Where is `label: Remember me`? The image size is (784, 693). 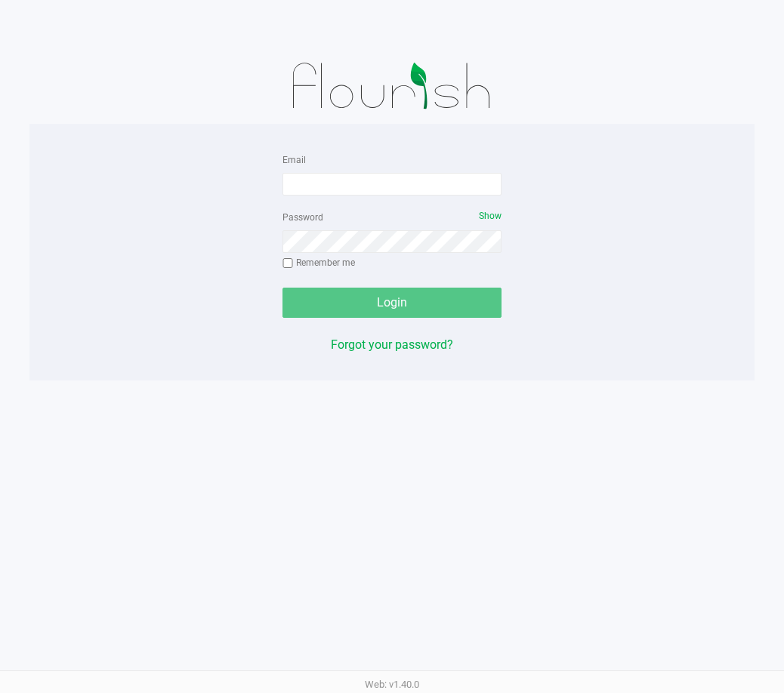
label: Remember me is located at coordinates (319, 263).